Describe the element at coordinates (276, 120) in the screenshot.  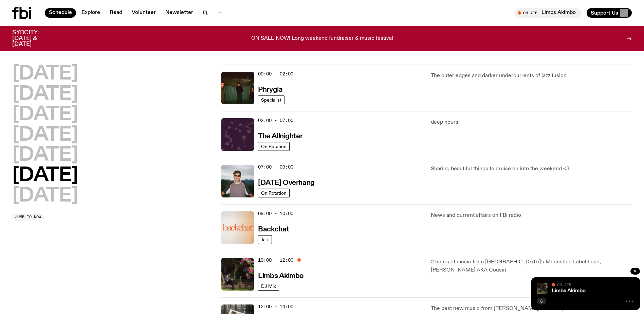
I see `span: 02:00 - 07:00` at that location.